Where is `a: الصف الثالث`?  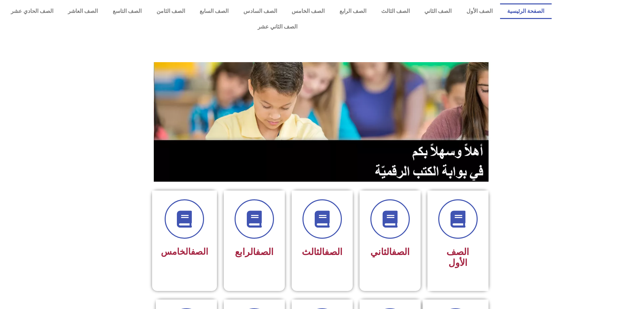 a: الصف الثالث is located at coordinates (395, 11).